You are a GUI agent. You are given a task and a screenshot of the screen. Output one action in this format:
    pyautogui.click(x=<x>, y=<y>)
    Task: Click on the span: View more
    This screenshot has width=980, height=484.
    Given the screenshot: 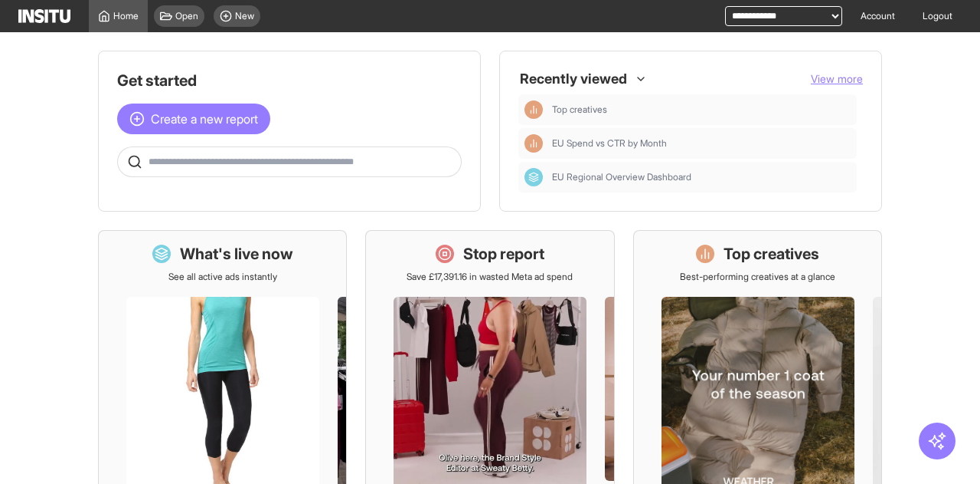 What is the action you would take?
    pyautogui.click(x=837, y=78)
    